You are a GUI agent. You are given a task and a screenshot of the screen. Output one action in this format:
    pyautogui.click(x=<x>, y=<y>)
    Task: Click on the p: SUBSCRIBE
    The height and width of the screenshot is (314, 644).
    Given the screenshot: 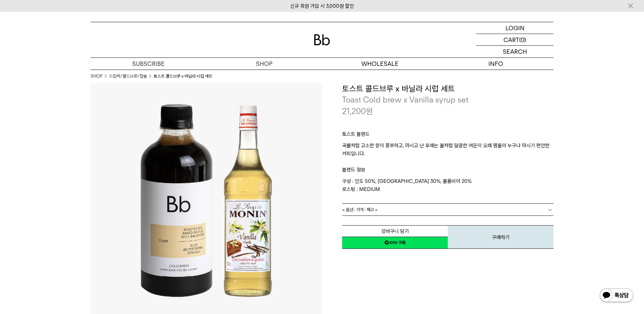 What is the action you would take?
    pyautogui.click(x=148, y=64)
    